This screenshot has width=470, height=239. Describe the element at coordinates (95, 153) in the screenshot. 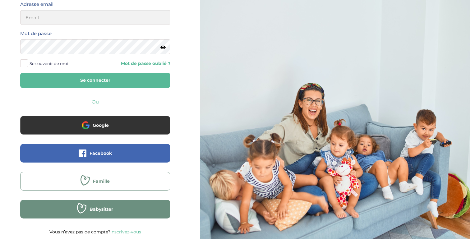

I see `button: Facebook` at that location.